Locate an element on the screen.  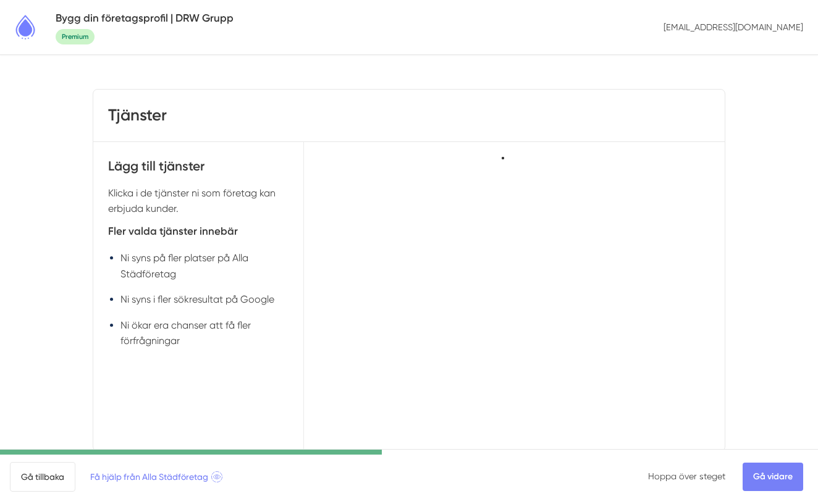
p: Klicka i de tjänster ni som företag kan erbjuda kunder. is located at coordinates (198, 201).